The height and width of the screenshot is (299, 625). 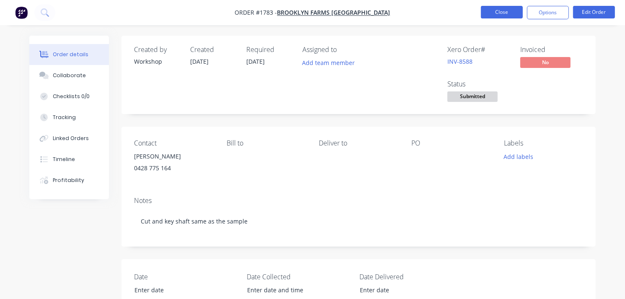 I want to click on label: Date Delivered, so click(x=412, y=276).